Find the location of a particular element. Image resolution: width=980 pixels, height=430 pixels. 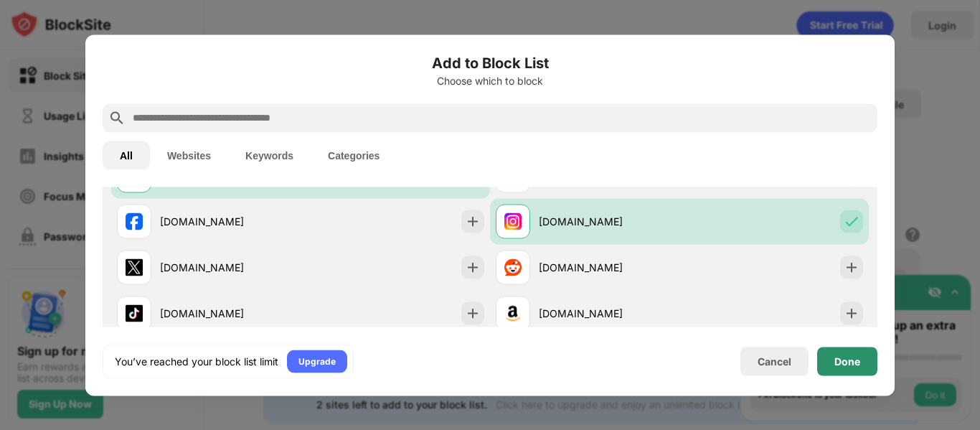

button: All is located at coordinates (126, 155).